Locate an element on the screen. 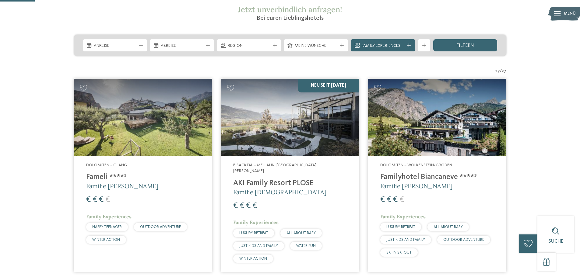 This screenshot has width=580, height=277. span: Dolomiten – Wolkenstein/Gröden is located at coordinates (416, 165).